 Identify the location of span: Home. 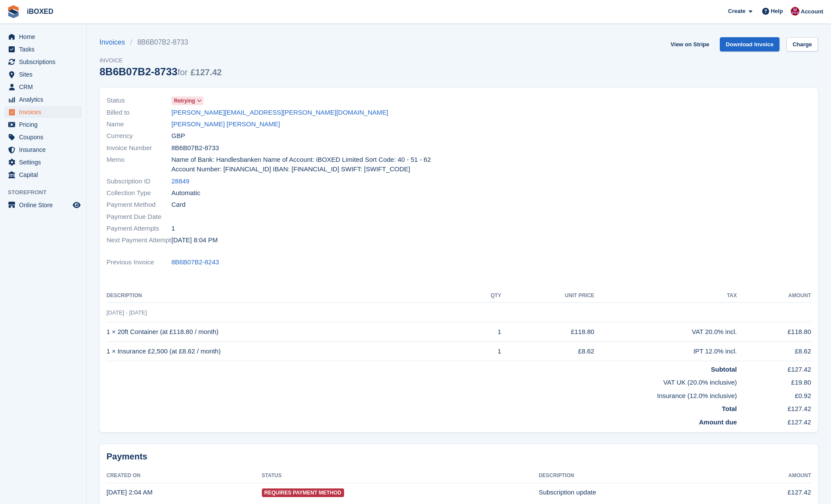
(45, 37).